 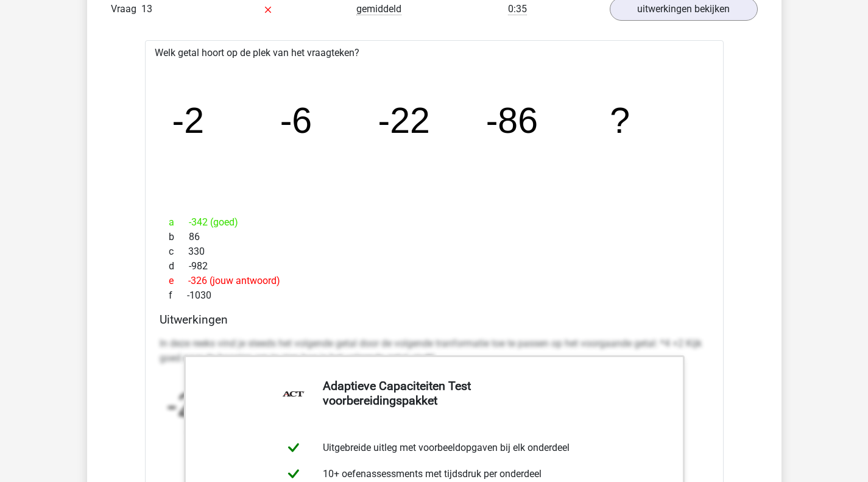 I want to click on span: Vraag, so click(x=126, y=9).